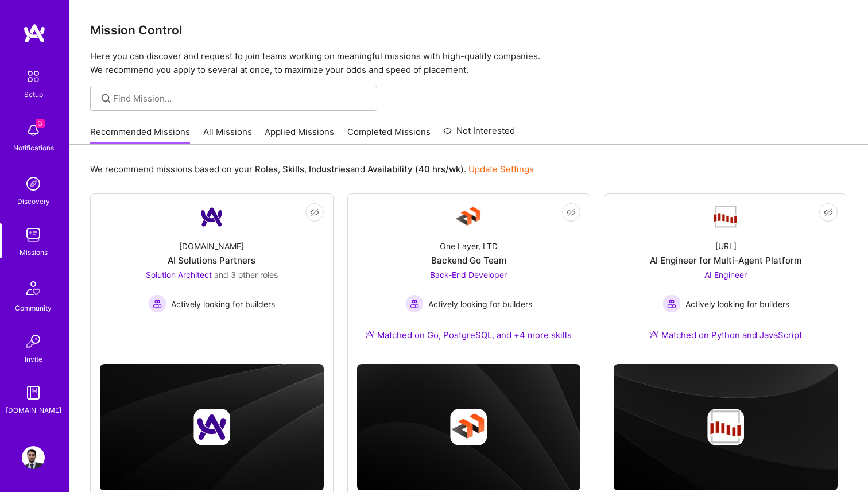 The height and width of the screenshot is (492, 868). I want to click on div: Invite, so click(33, 359).